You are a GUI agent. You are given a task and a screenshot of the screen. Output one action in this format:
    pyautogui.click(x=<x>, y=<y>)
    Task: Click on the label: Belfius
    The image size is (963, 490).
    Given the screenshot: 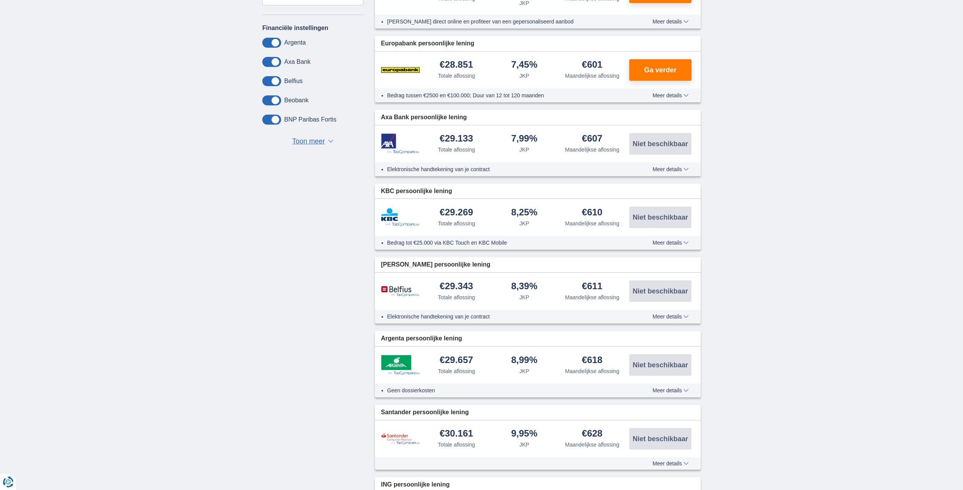 What is the action you would take?
    pyautogui.click(x=293, y=81)
    